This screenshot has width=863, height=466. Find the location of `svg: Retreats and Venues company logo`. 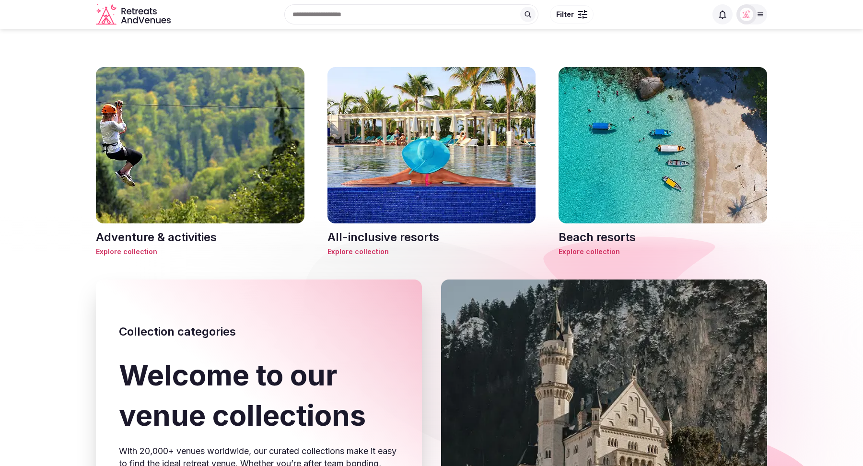

svg: Retreats and Venues company logo is located at coordinates (134, 14).